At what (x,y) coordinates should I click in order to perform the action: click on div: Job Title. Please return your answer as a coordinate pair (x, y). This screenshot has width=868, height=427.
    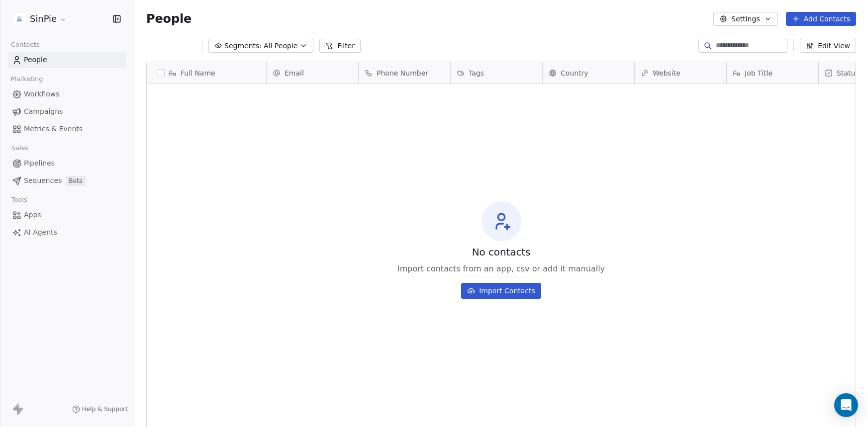
    Looking at the image, I should click on (773, 73).